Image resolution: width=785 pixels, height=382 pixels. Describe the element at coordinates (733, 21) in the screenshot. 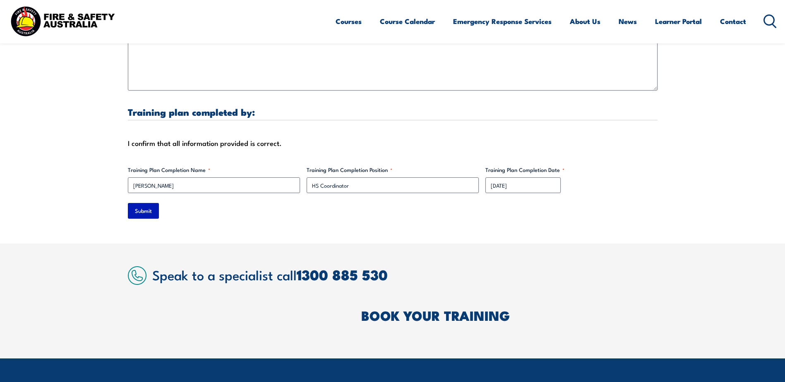

I see `a: Contact` at that location.